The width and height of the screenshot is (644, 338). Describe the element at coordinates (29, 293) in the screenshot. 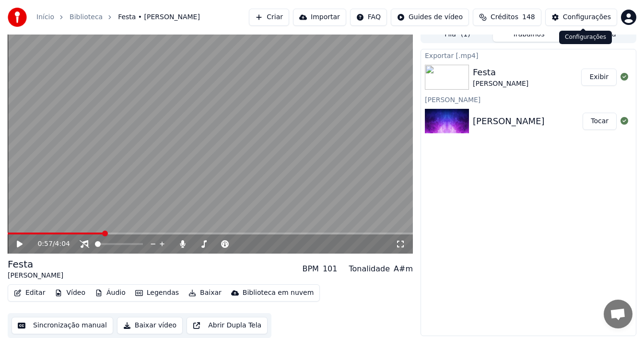

I see `button: Editar` at that location.